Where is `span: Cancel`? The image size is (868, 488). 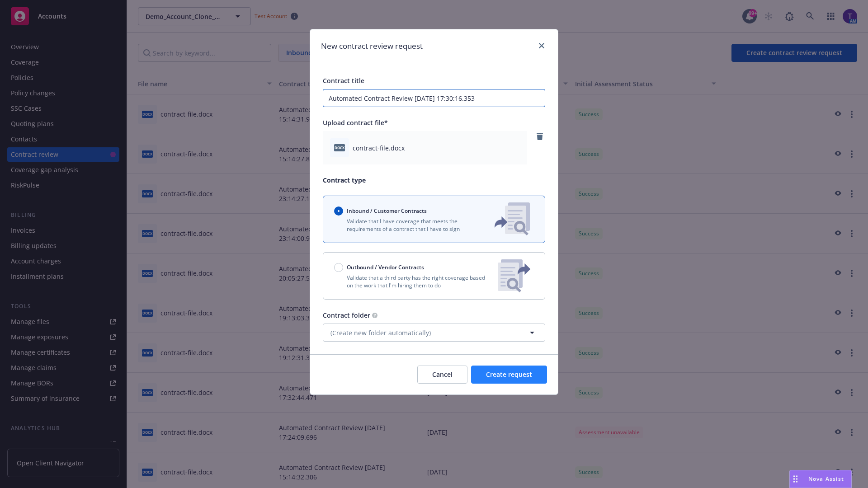
span: Cancel is located at coordinates (442, 374).